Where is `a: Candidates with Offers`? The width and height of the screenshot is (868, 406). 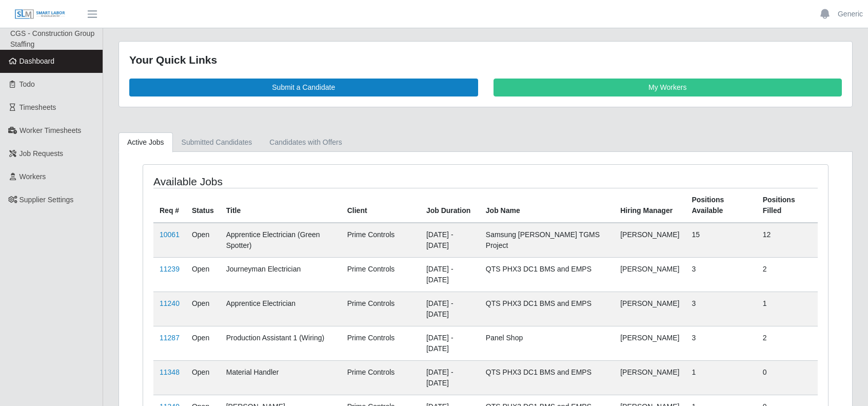
a: Candidates with Offers is located at coordinates (306, 142).